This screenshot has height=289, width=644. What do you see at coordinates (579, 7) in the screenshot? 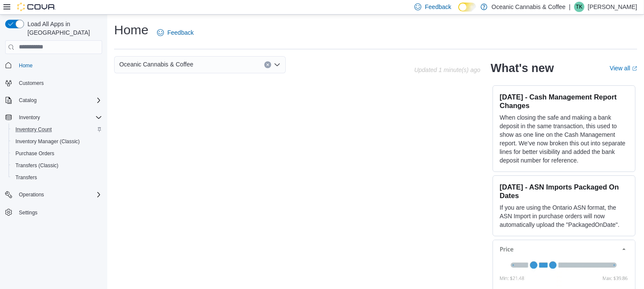
I see `span: TK` at bounding box center [579, 7].